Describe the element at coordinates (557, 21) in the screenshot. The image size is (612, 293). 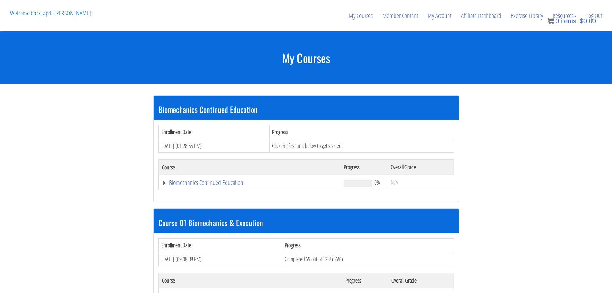
I see `span: 0` at that location.